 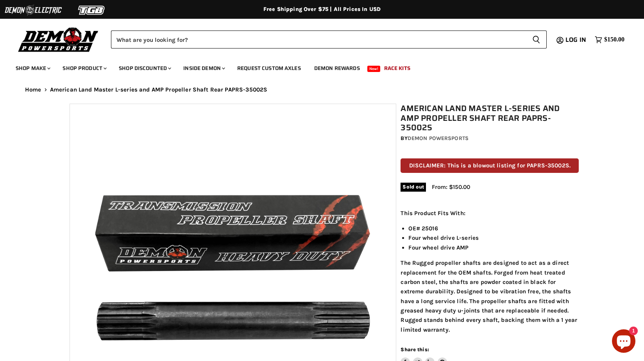 What do you see at coordinates (203, 68) in the screenshot?
I see `a: Inside Demon` at bounding box center [203, 68].